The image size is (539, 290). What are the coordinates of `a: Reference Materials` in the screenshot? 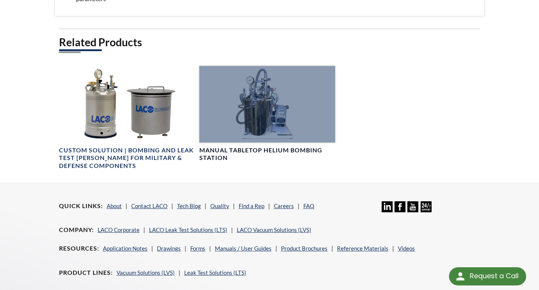 It's located at (363, 248).